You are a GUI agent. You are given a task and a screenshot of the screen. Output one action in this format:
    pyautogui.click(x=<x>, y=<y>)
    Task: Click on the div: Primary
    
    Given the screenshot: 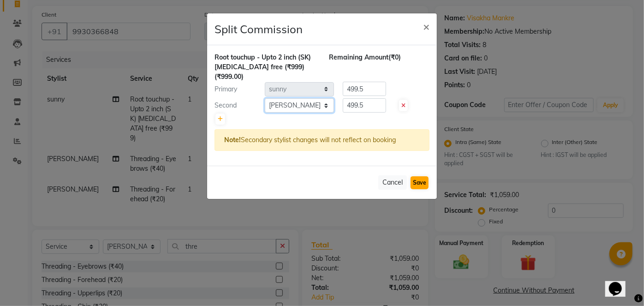 What is the action you would take?
    pyautogui.click(x=236, y=89)
    